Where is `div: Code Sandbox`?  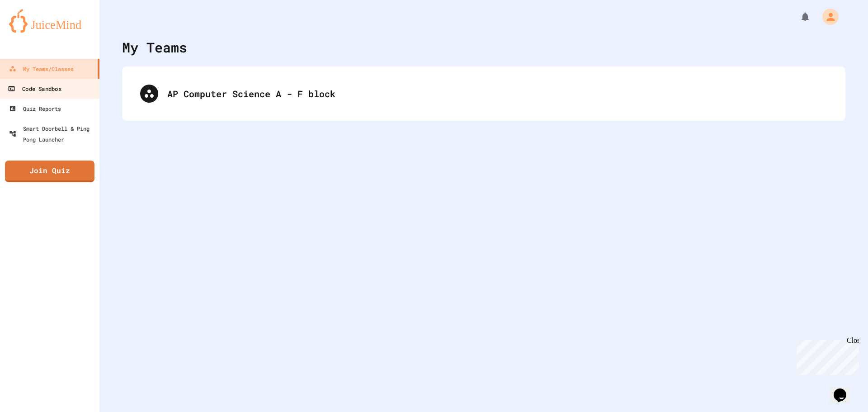
div: Code Sandbox is located at coordinates (34, 88).